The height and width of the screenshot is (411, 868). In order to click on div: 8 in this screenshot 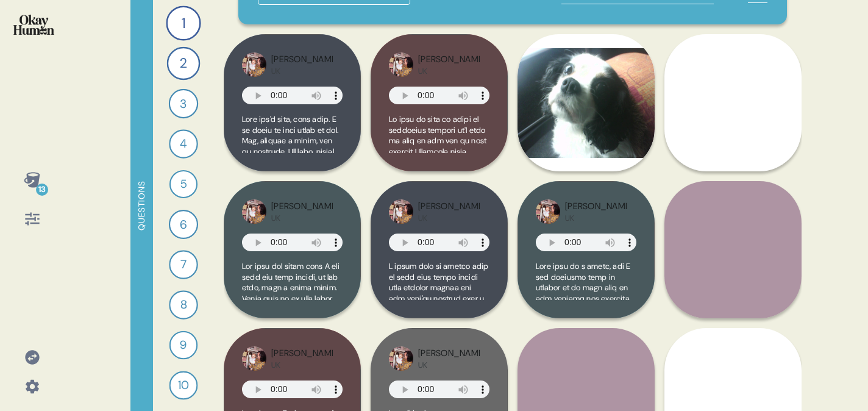, I will do `click(183, 304)`.